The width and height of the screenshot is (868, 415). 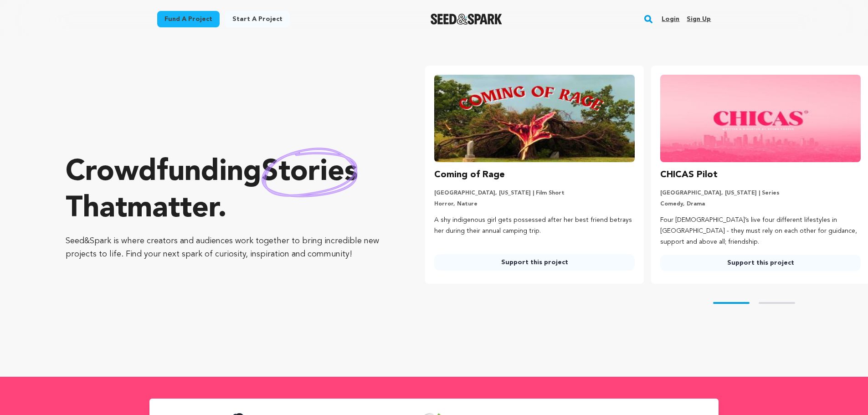 What do you see at coordinates (227, 248) in the screenshot?
I see `p: Seed&Spark is where creators and audiences work together to bring incredible new projects to life...` at bounding box center [227, 248].